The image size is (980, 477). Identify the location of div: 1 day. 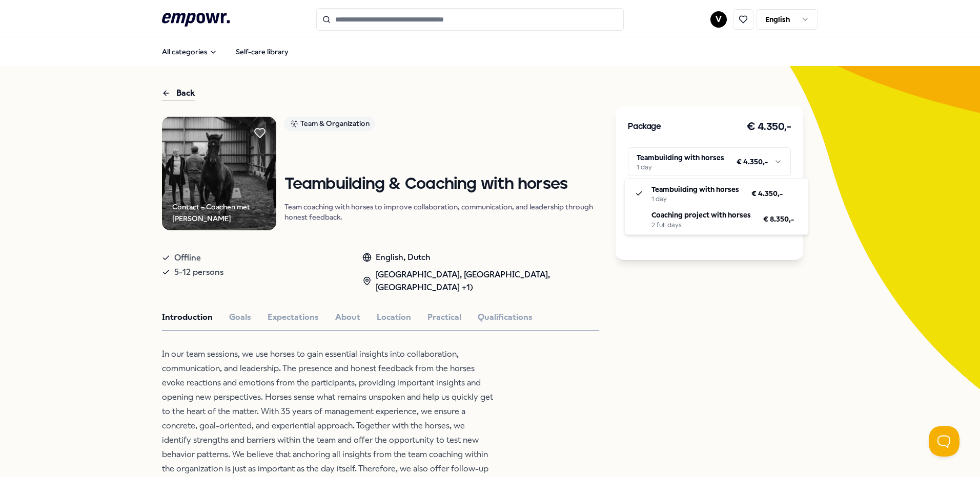
(695, 199).